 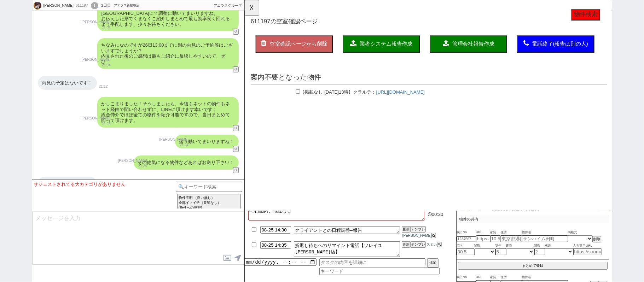 What do you see at coordinates (228, 5) in the screenshot?
I see `span: アエラスグループ` at bounding box center [228, 5].